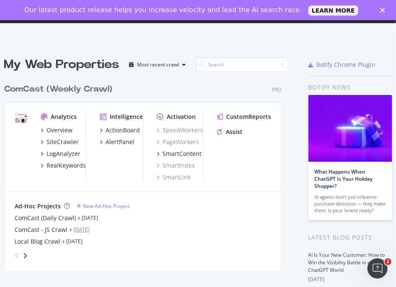 The width and height of the screenshot is (396, 287). I want to click on a: ActionBoard, so click(120, 130).